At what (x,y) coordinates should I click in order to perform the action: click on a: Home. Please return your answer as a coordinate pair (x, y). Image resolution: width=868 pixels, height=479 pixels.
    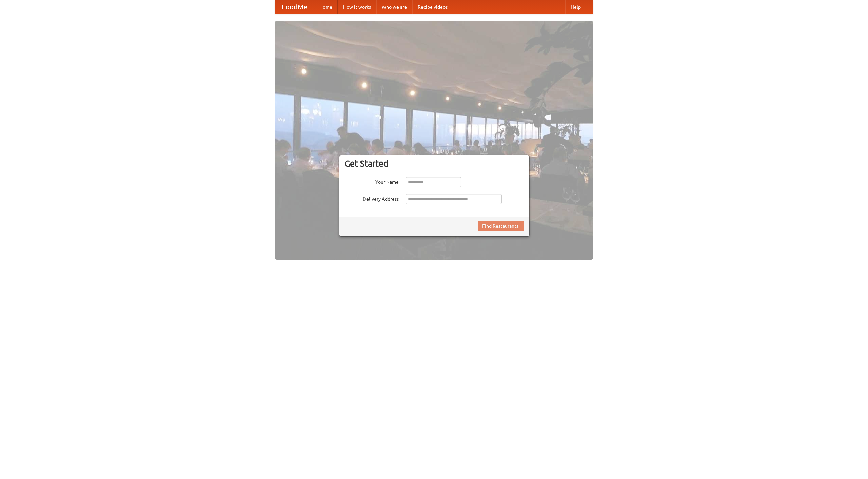
    Looking at the image, I should click on (325, 7).